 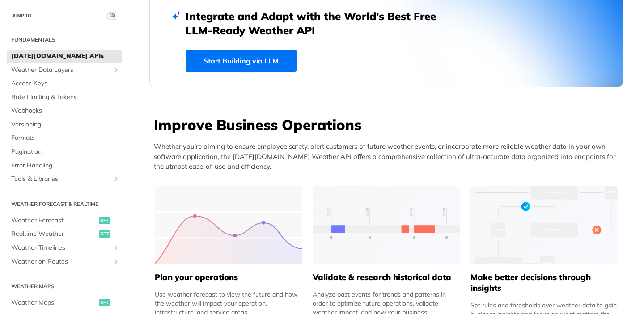 What do you see at coordinates (65, 125) in the screenshot?
I see `span: Versioning` at bounding box center [65, 125].